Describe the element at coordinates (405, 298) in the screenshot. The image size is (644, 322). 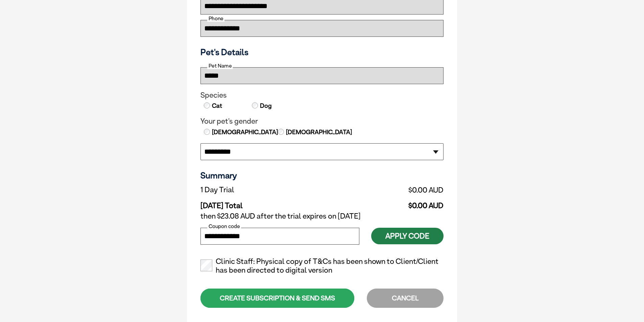
I see `div: CANCEL` at that location.